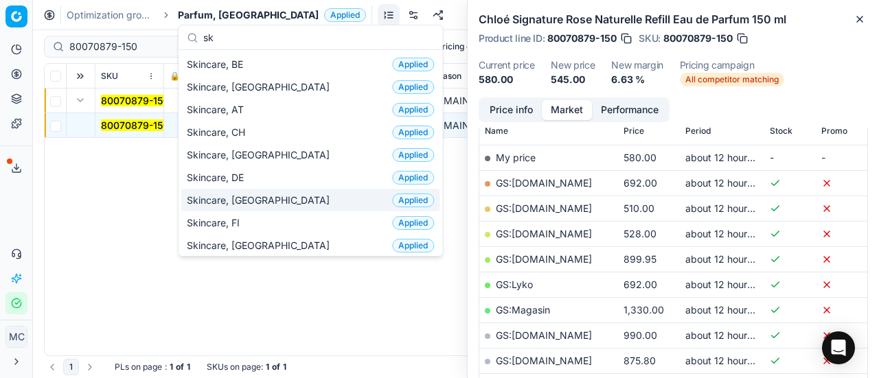  What do you see at coordinates (111, 15) in the screenshot?
I see `a: Optimization groups` at bounding box center [111, 15].